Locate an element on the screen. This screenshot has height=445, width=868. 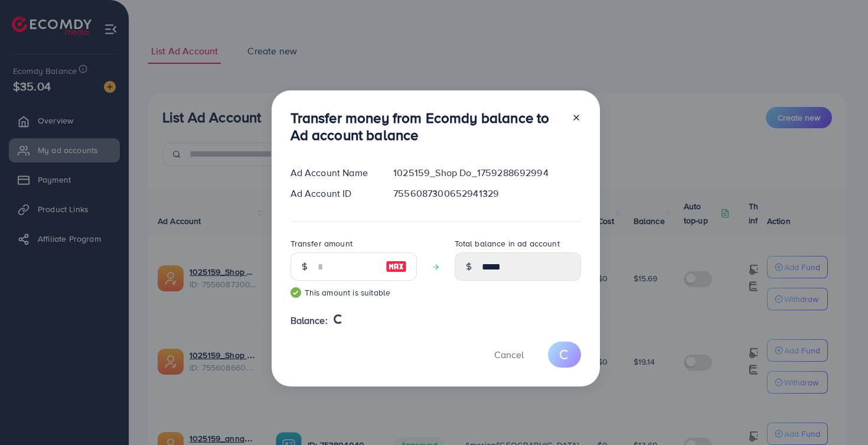
label: Total balance in ad account is located at coordinates (507, 243).